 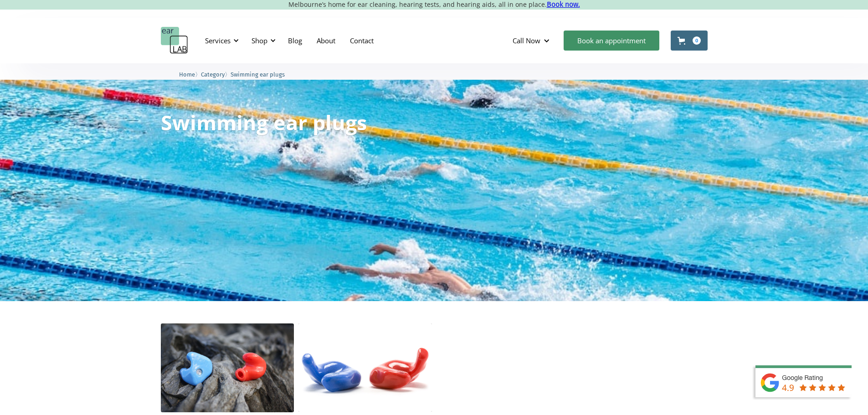 What do you see at coordinates (213, 75) in the screenshot?
I see `span: Category` at bounding box center [213, 75].